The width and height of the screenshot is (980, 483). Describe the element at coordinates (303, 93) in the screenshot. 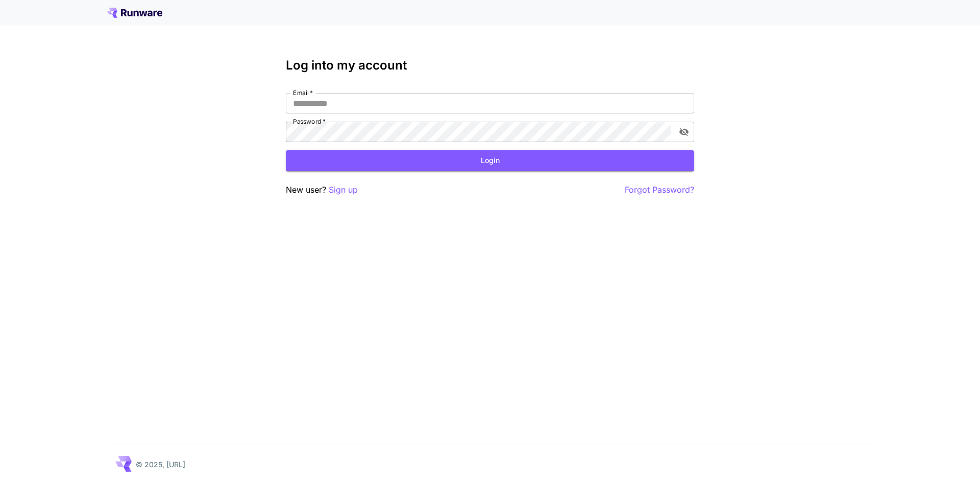

I see `label: Email` at that location.